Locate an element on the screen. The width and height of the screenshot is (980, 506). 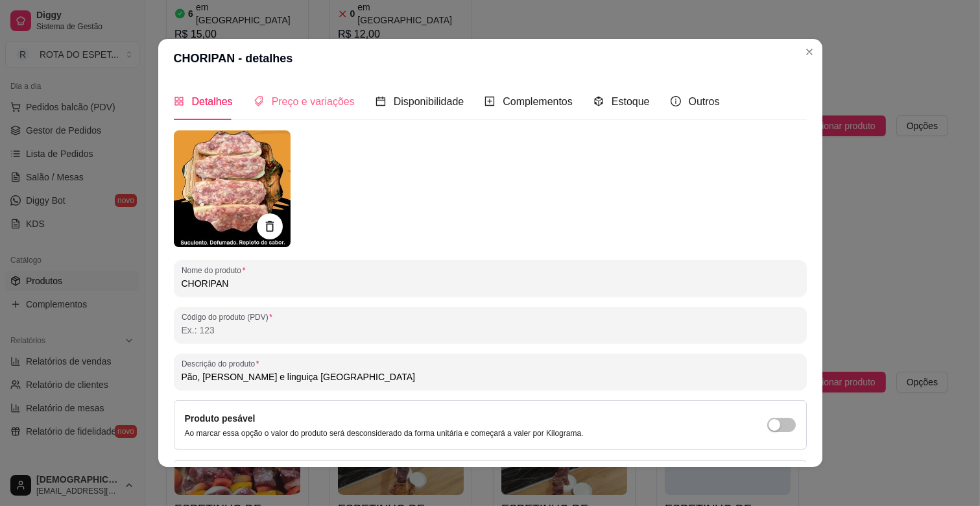
span: info-circle is located at coordinates (676, 101).